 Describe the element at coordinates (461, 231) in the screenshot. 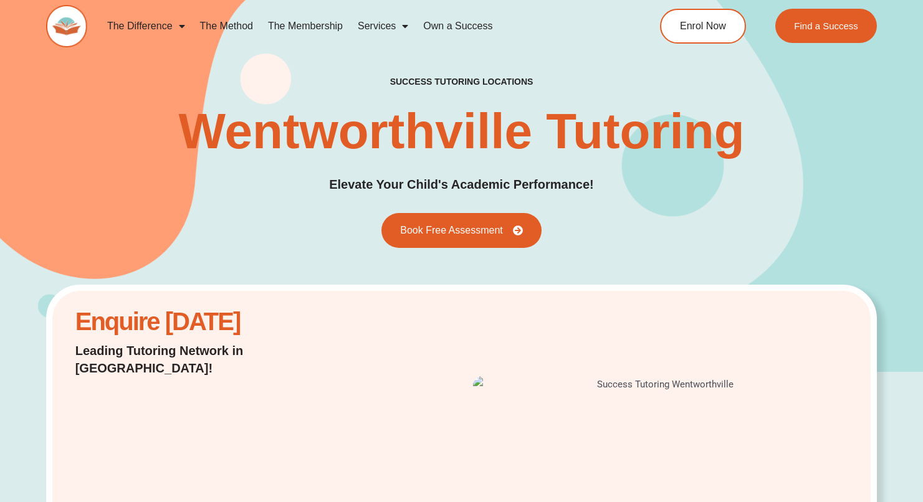

I see `a: Book Free Assessment` at that location.